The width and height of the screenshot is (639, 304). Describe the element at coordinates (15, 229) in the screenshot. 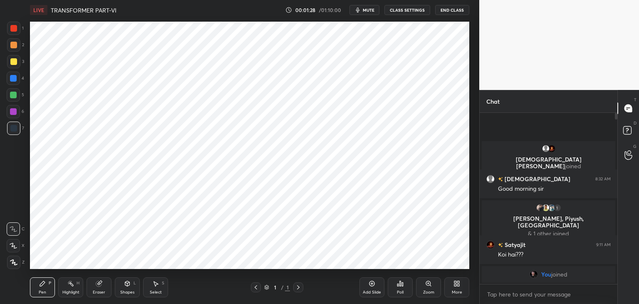

I see `div: C` at that location.